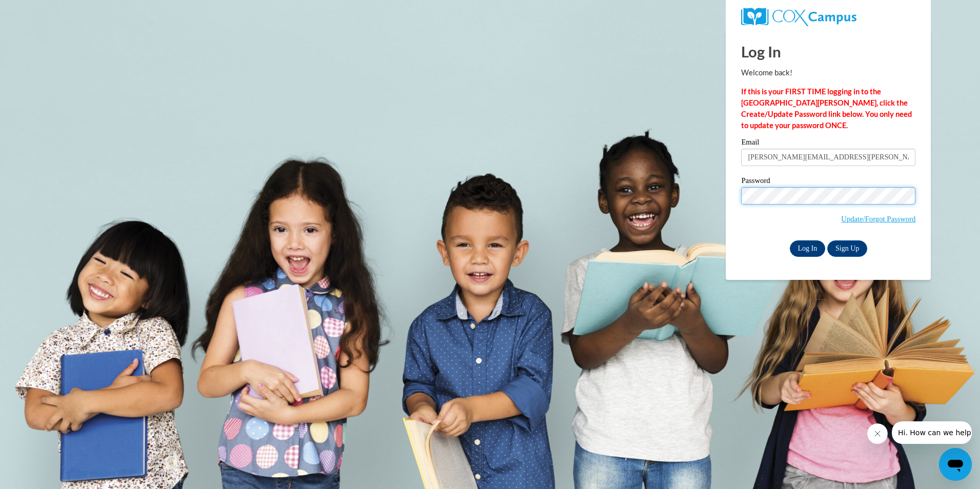  What do you see at coordinates (828, 17) in the screenshot?
I see `a: COX Campus` at bounding box center [828, 17].